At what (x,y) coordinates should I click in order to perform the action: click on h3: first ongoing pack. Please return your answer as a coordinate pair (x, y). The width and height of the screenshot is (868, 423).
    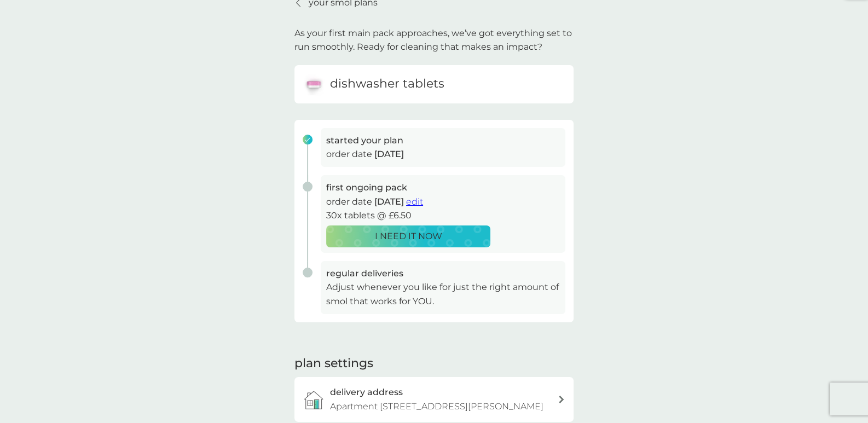
    Looking at the image, I should click on (443, 188).